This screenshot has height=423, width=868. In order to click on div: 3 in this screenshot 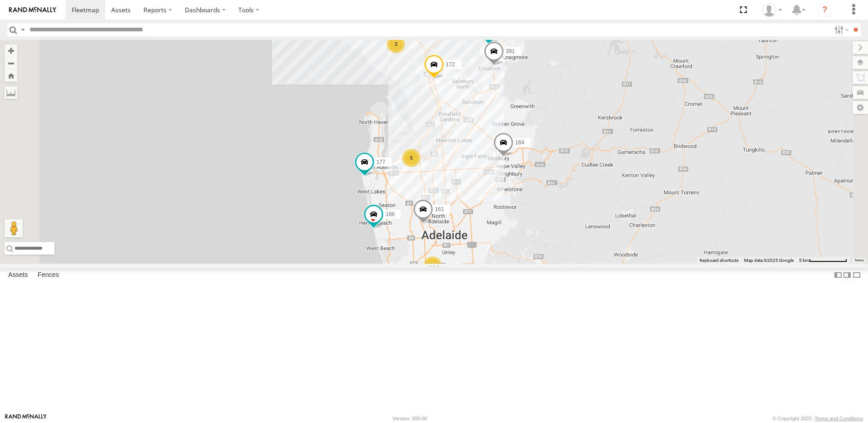, I will do `click(396, 44)`.